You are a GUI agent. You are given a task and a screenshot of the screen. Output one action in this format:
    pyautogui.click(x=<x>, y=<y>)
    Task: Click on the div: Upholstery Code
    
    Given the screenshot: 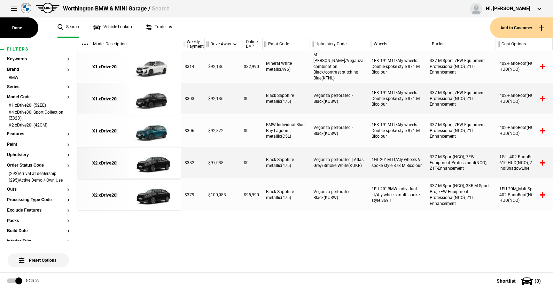 What is the action you would take?
    pyautogui.click(x=339, y=44)
    